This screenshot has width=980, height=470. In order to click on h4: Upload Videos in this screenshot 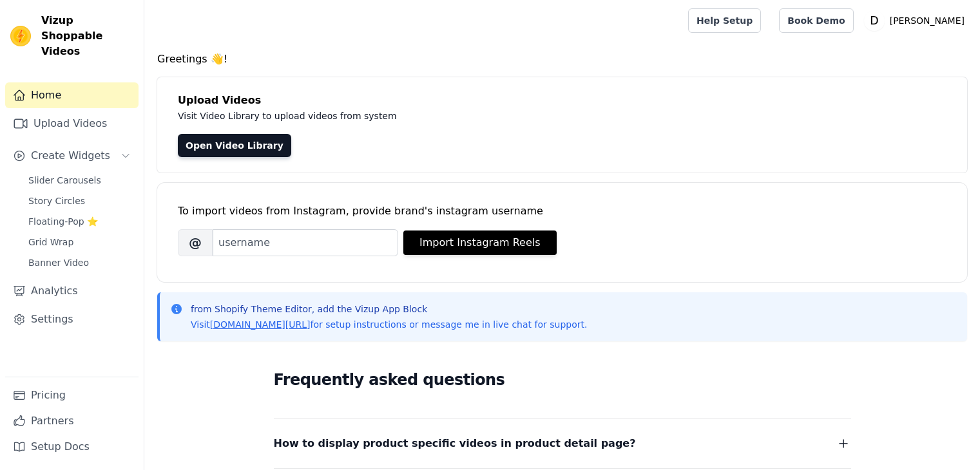, I will do `click(562, 101)`.